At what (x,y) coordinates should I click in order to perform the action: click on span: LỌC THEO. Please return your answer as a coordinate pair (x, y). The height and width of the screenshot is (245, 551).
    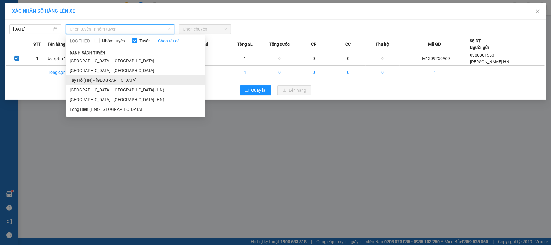
    Looking at the image, I should click on (80, 41).